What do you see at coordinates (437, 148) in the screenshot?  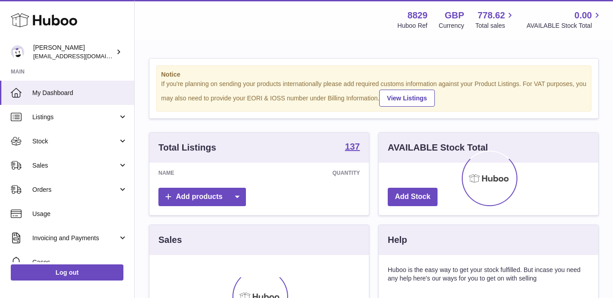 I see `h3: AVAILABLE Stock Total` at bounding box center [437, 148].